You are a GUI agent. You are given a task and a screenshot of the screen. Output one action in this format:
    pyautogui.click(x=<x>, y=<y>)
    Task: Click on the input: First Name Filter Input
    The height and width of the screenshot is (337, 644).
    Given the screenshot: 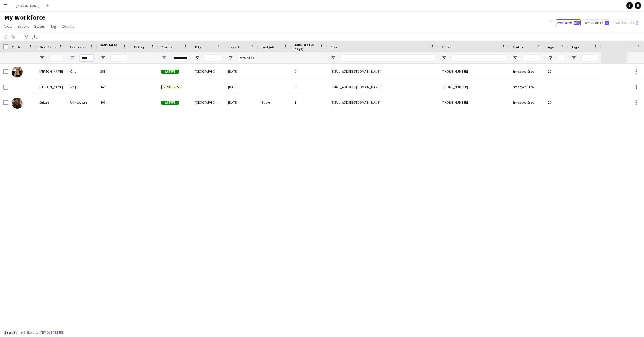 What is the action you would take?
    pyautogui.click(x=56, y=58)
    